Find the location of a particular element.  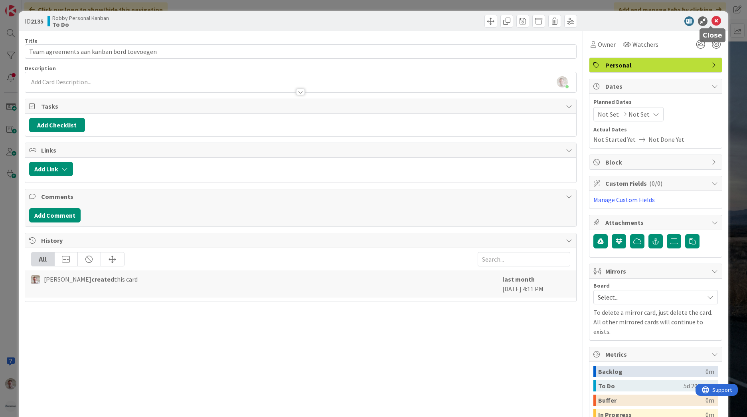

div: 5d 20h 43m is located at coordinates (699, 385).